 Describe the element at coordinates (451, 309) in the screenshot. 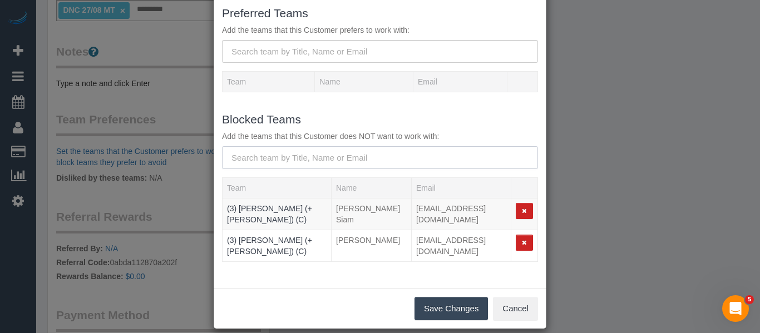

I see `button: Save Changes` at that location.